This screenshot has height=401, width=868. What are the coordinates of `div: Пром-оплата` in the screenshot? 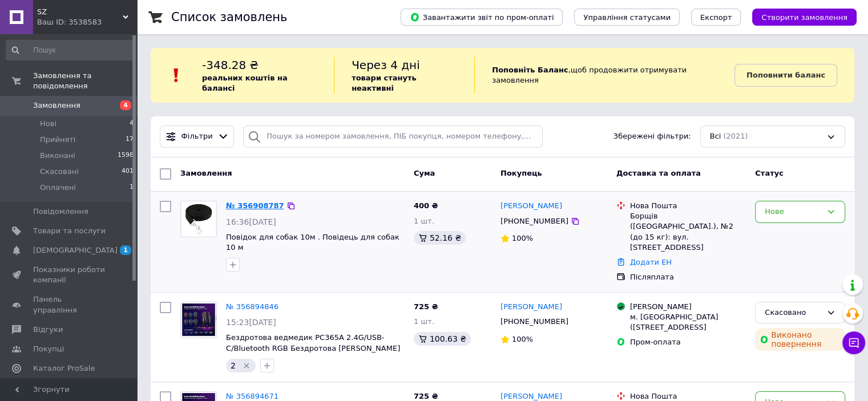 It's located at (687, 342).